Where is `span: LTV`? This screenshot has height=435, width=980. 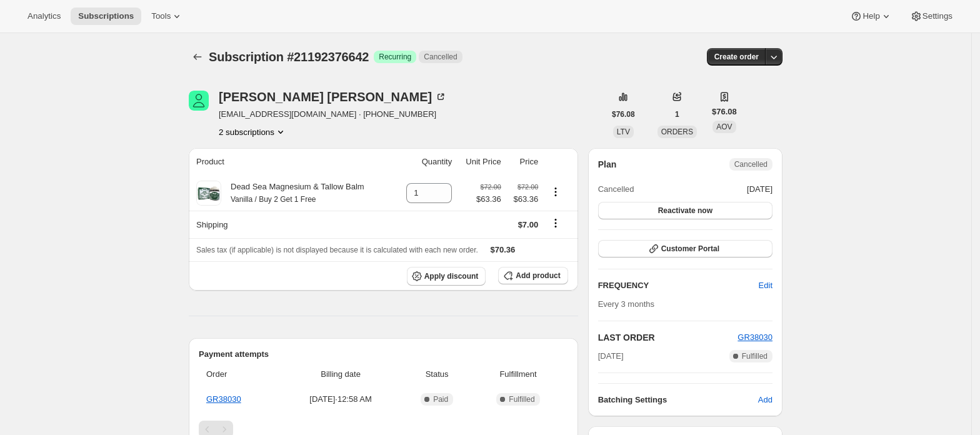
span: LTV is located at coordinates (623, 132).